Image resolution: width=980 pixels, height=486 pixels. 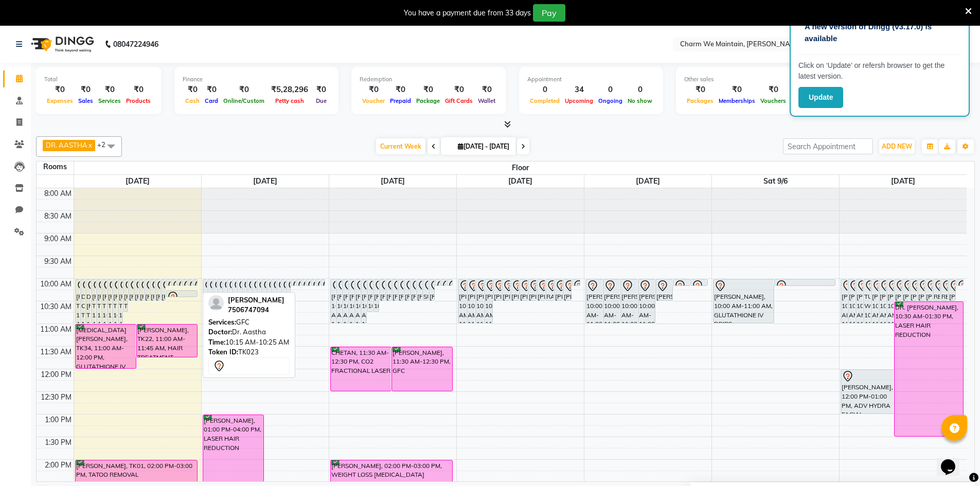 What do you see at coordinates (578, 101) in the screenshot?
I see `span: Upcoming` at bounding box center [578, 101].